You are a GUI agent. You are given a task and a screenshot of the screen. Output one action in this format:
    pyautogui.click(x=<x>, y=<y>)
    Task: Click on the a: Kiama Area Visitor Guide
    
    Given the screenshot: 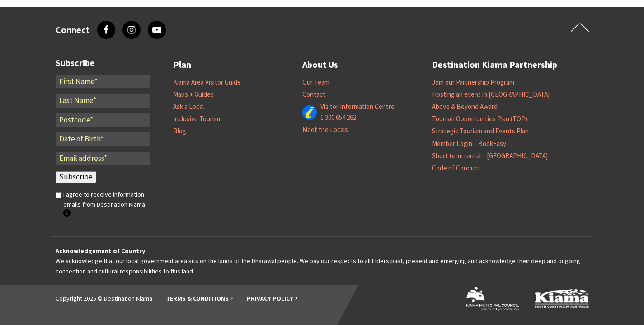 What is the action you would take?
    pyautogui.click(x=207, y=82)
    